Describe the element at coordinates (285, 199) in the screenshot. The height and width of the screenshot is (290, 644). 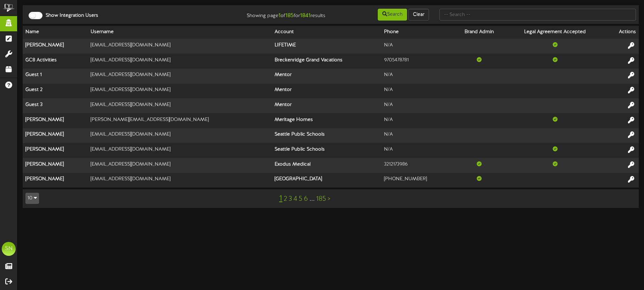
I see `a: 2` at that location.